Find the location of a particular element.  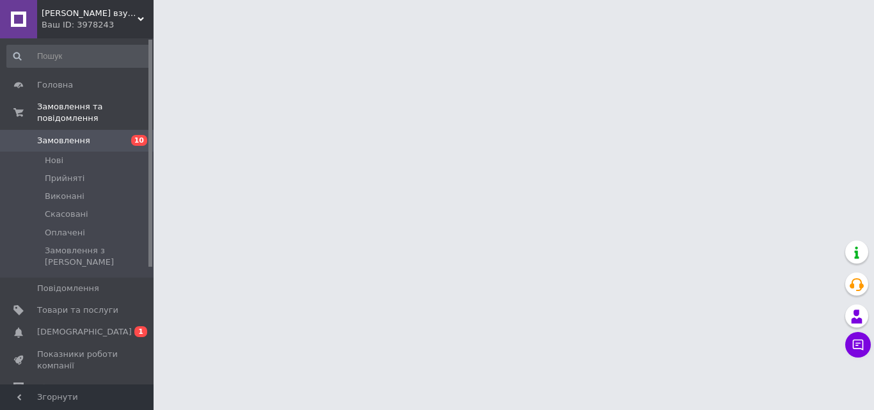

span: Головна is located at coordinates (55, 85).